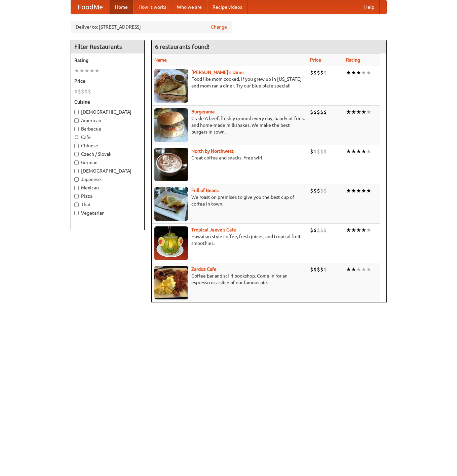  Describe the element at coordinates (108, 154) in the screenshot. I see `label: Czech / Slovak` at that location.